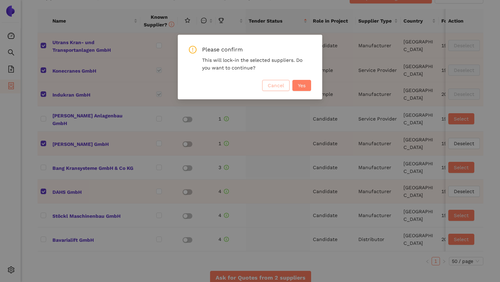 This screenshot has height=282, width=500. Describe the element at coordinates (302, 85) in the screenshot. I see `button: Yes` at that location.